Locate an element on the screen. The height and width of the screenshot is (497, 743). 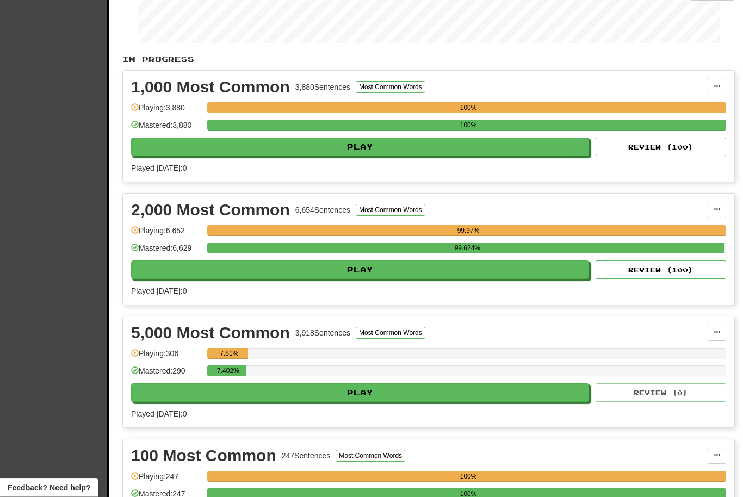
div: 99.624% is located at coordinates (468, 249).